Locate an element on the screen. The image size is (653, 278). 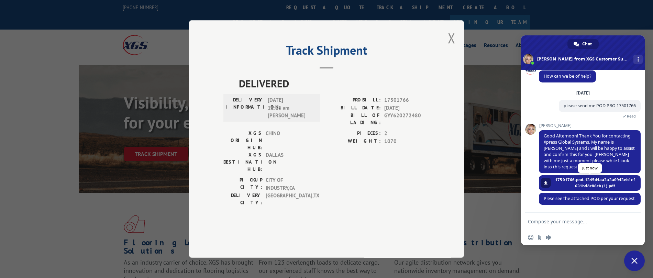
label: BILL OF LADING: is located at coordinates (354, 119).